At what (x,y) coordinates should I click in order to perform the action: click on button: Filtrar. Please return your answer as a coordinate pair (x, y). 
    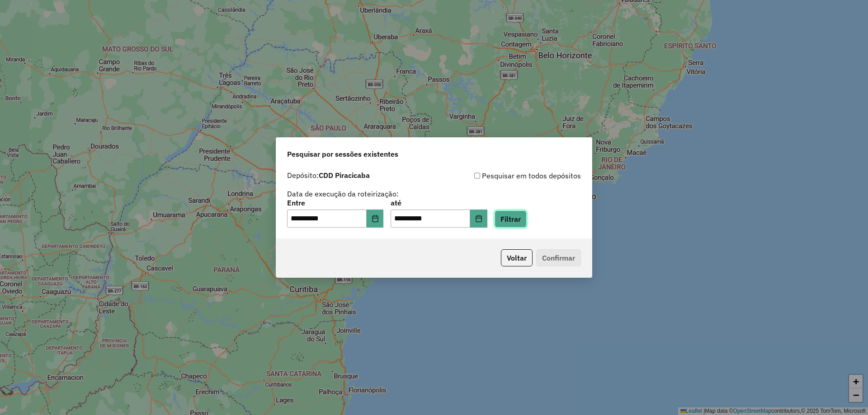
    Looking at the image, I should click on (511, 219).